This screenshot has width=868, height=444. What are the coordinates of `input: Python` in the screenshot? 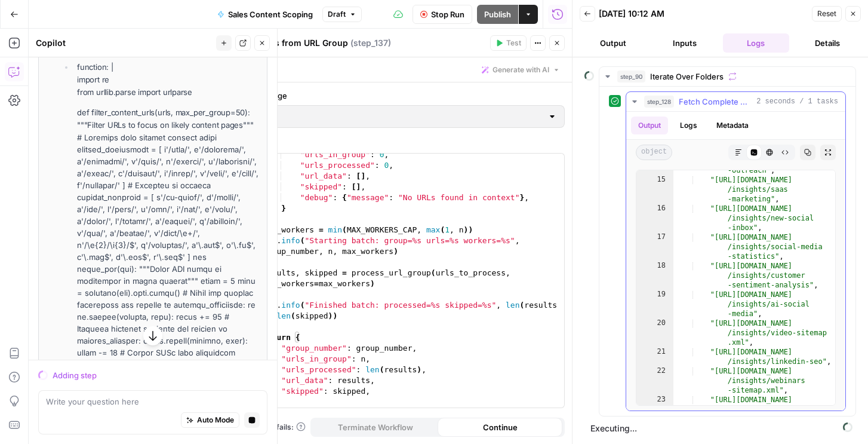 It's located at (388, 117).